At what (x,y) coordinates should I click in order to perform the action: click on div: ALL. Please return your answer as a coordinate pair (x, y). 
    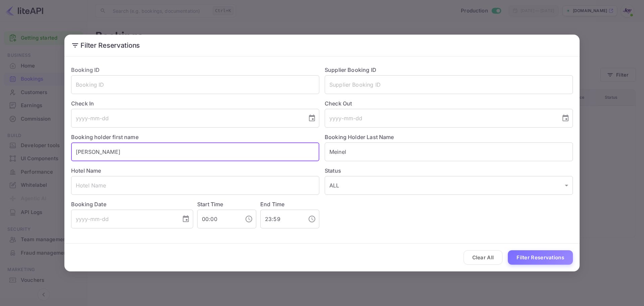
    Looking at the image, I should click on (449, 185).